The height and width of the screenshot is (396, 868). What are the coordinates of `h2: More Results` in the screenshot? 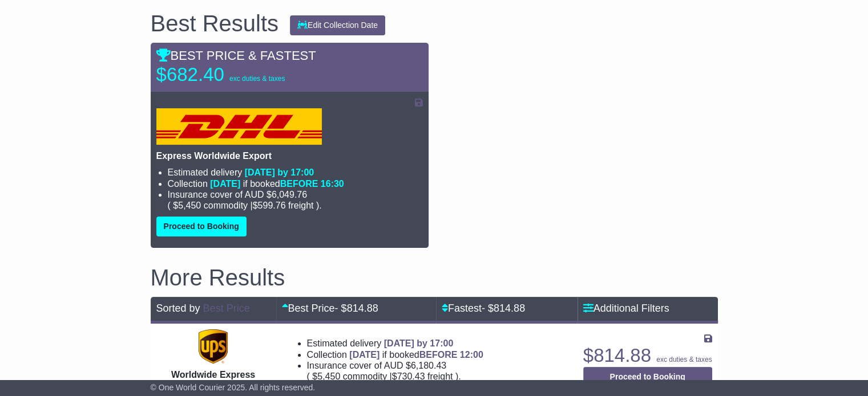 It's located at (434, 278).